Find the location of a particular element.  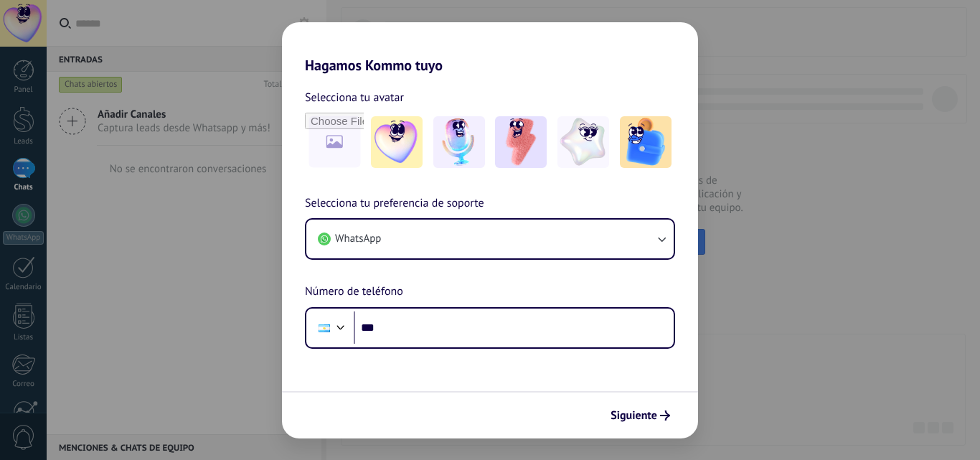

span: Siguiente is located at coordinates (633, 415).